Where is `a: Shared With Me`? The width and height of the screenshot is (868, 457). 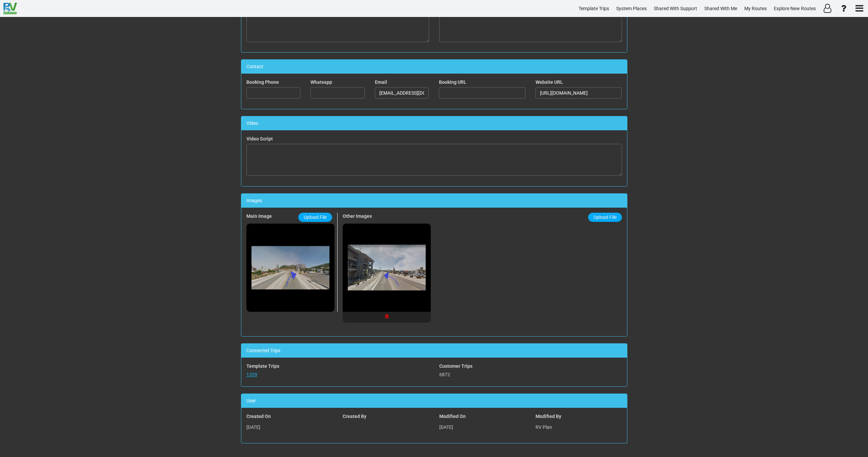
a: Shared With Me is located at coordinates (720, 8).